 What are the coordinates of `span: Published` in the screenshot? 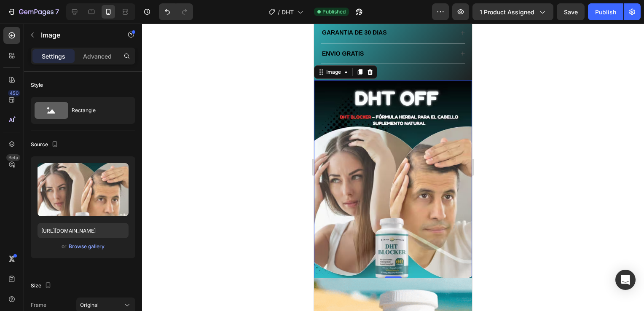 It's located at (334, 12).